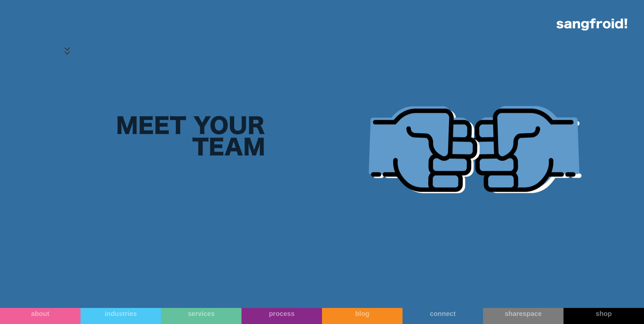  Describe the element at coordinates (362, 314) in the screenshot. I see `div: blog` at that location.